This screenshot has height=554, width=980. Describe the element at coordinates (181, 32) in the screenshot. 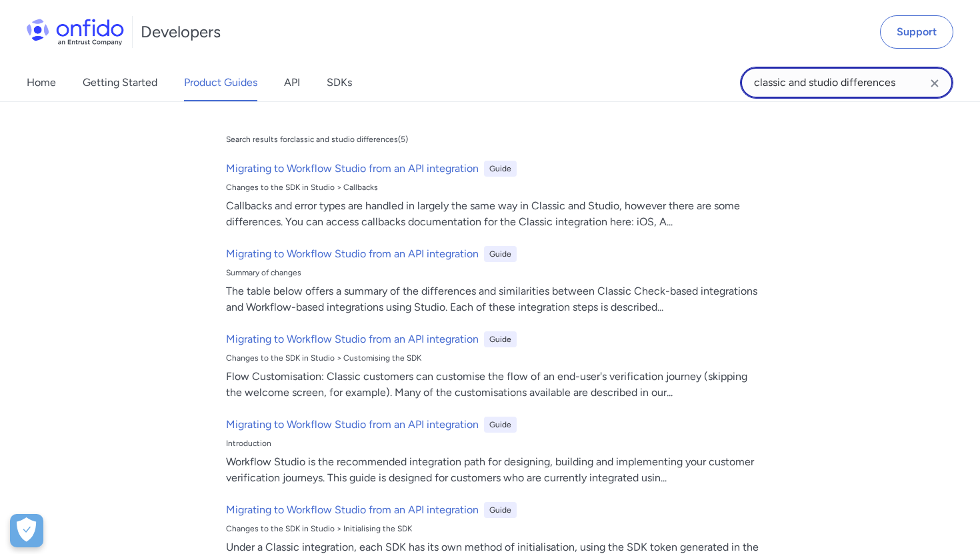

I see `h1: Developers` at that location.